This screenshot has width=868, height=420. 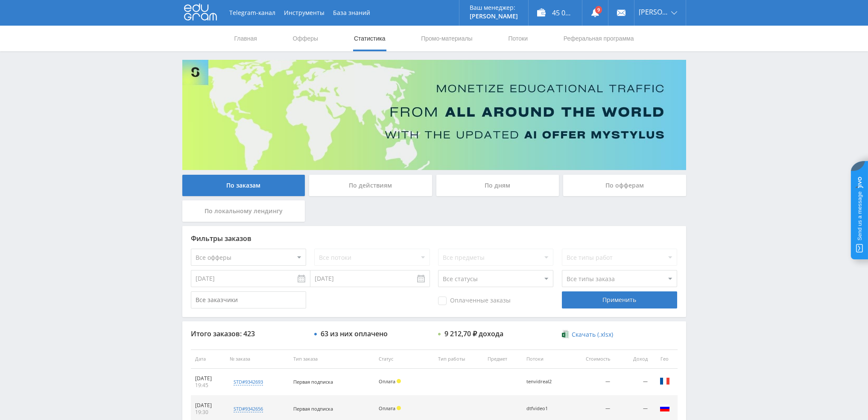 What do you see at coordinates (447, 39) in the screenshot?
I see `a: Промо-материалы` at bounding box center [447, 39].